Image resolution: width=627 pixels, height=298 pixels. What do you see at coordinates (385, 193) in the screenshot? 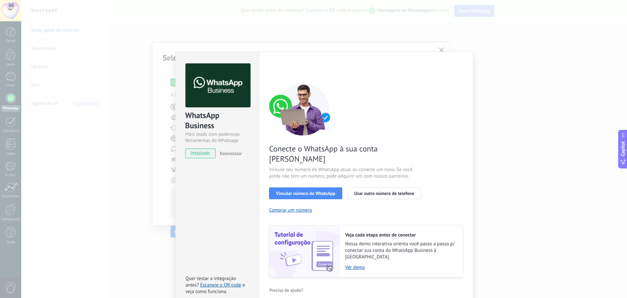
I see `span: Usar outro número de telefone` at bounding box center [385, 193].